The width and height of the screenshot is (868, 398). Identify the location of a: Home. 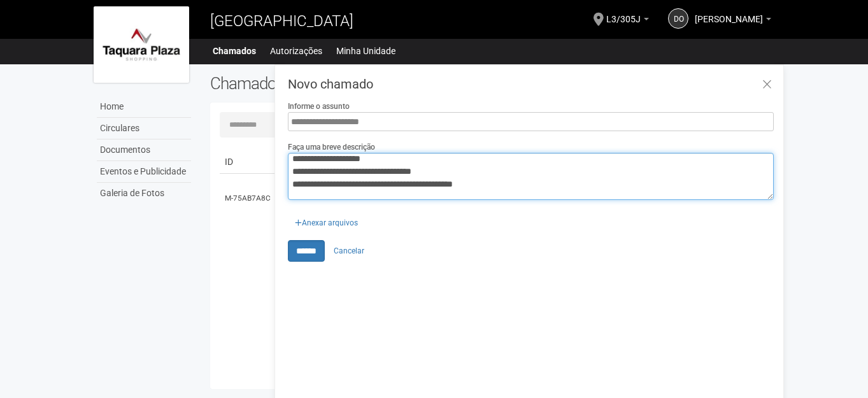
(144, 107).